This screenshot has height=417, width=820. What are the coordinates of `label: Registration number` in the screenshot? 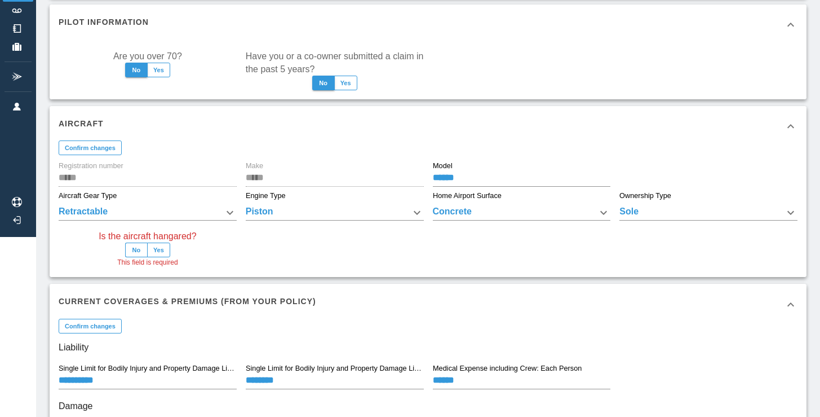 It's located at (91, 166).